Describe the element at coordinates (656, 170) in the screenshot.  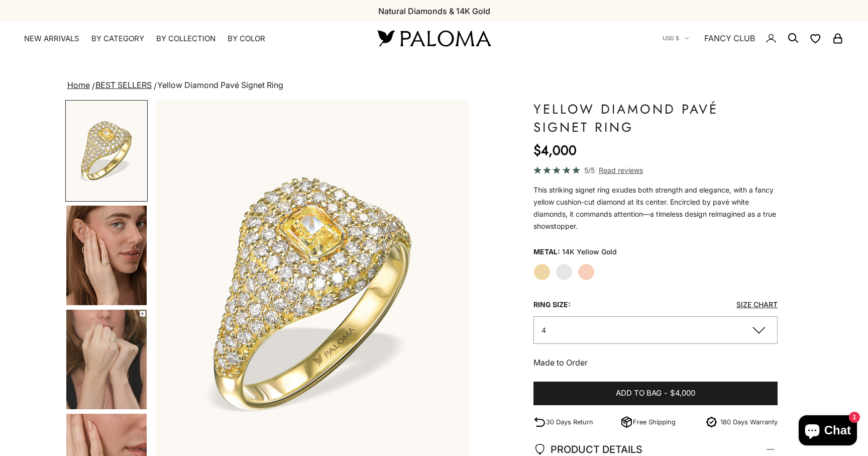
I see `a: 5/5 Read reviews` at that location.